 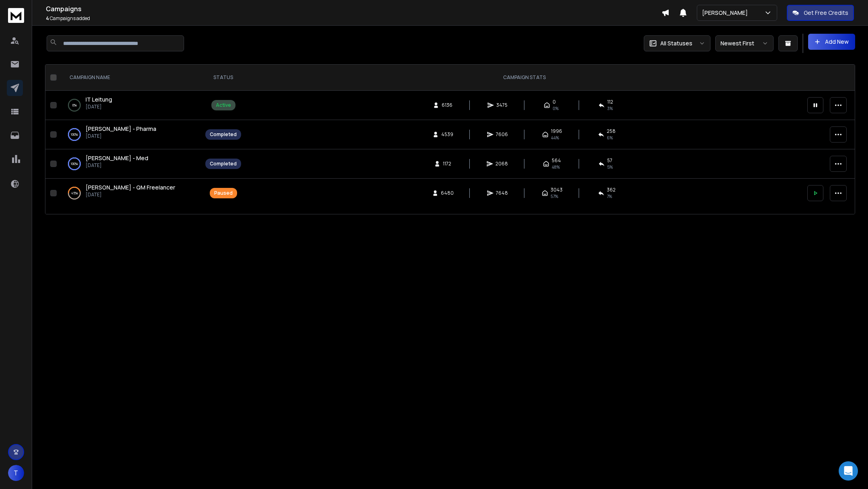 What do you see at coordinates (447, 194) in the screenshot?
I see `span: 6480` at bounding box center [447, 194].